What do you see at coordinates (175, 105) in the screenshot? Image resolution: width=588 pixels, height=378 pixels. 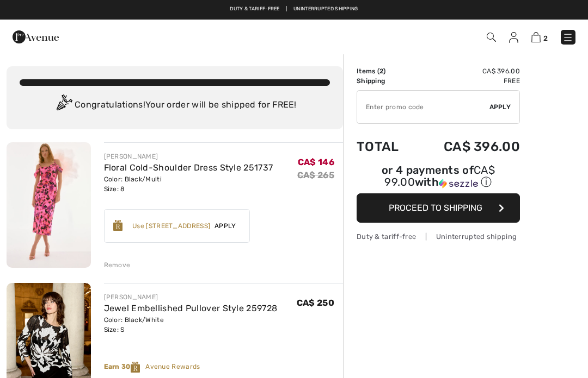 I see `div: Congratulations! Your order will be shipped for FREE!` at bounding box center [175, 105].